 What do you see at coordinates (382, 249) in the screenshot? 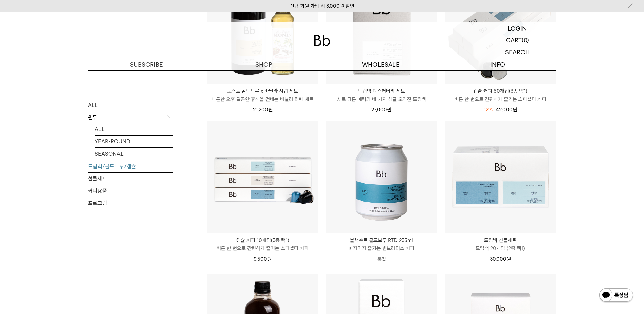
I see `p: 따자마자 즐기는 빈브라더스 커피` at bounding box center [382, 249].